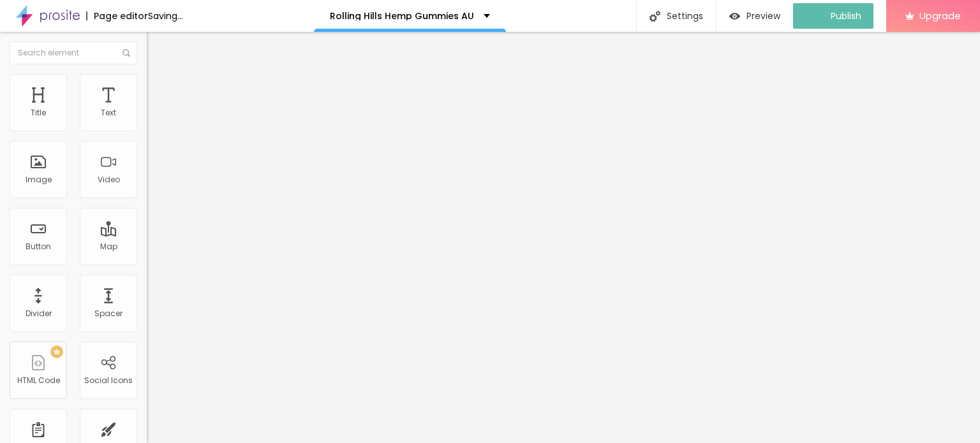 This screenshot has width=980, height=443. What do you see at coordinates (764, 16) in the screenshot?
I see `span: Preview` at bounding box center [764, 16].